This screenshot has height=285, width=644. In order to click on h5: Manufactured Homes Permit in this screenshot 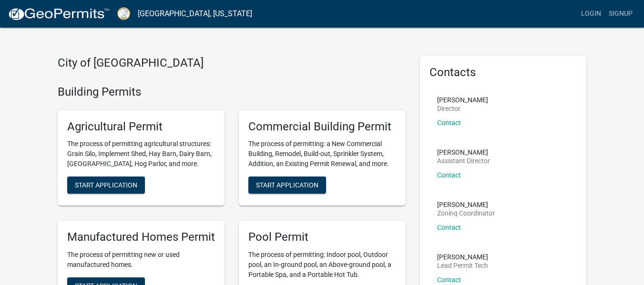, I will do `click(141, 237)`.